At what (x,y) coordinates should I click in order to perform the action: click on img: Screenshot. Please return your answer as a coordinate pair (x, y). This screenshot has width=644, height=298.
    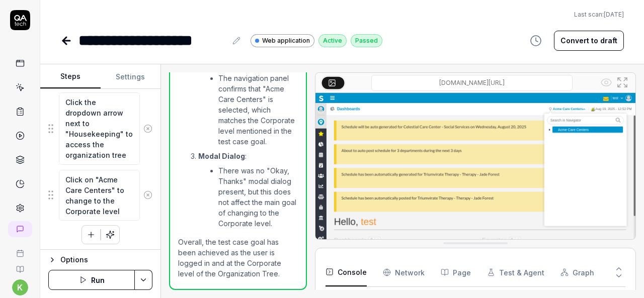
    Looking at the image, I should click on (476, 193).